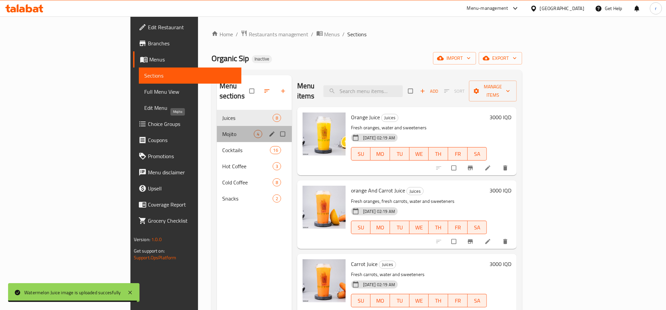 This screenshot has height=310, width=666. I want to click on div: Cocktails16, so click(254, 150).